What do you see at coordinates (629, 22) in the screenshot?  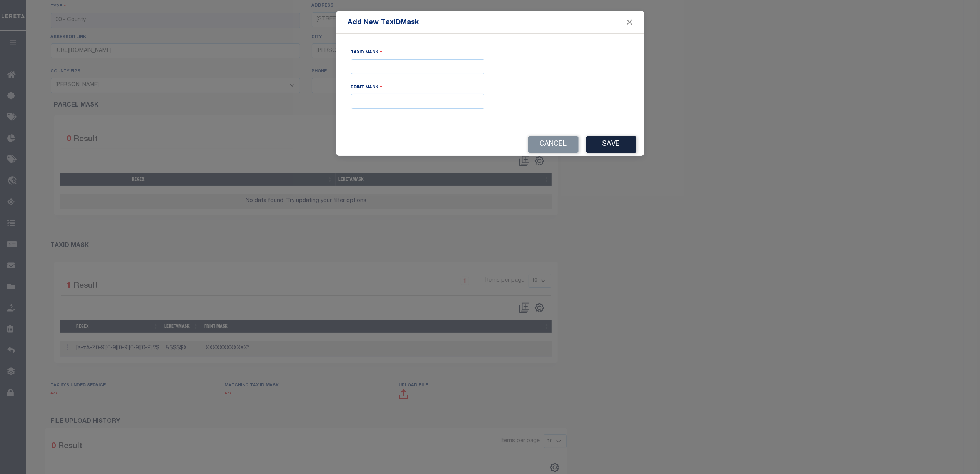 I see `button: Close` at bounding box center [629, 22].